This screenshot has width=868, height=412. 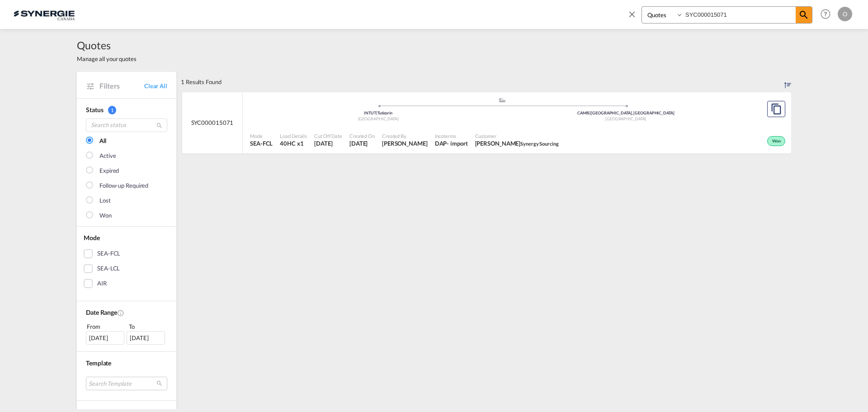 I want to click on input: Enter Quotation Number, so click(x=739, y=15).